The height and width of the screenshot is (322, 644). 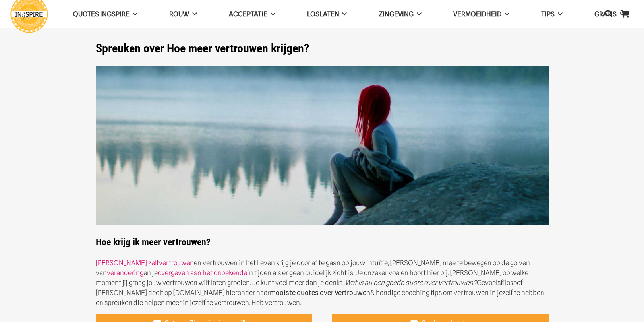 I want to click on a: Zoeken, so click(x=608, y=14).